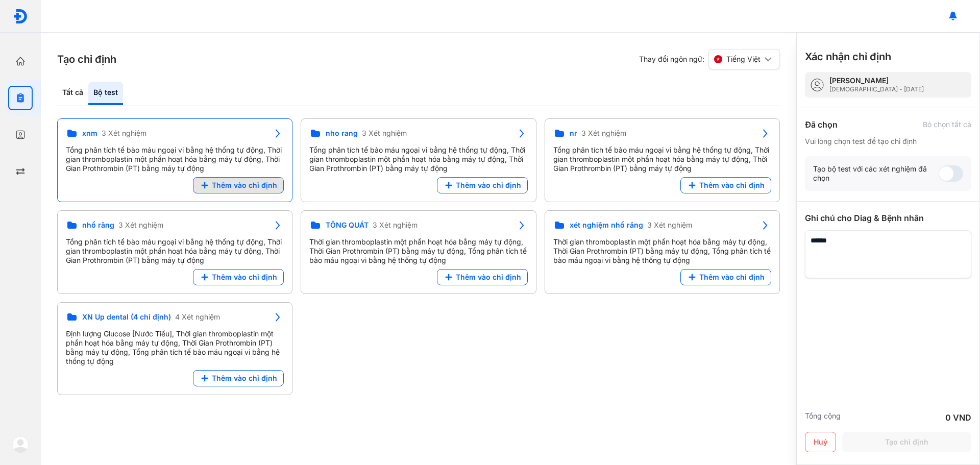 This screenshot has width=980, height=465. I want to click on span: TỔNG QUÁT, so click(347, 225).